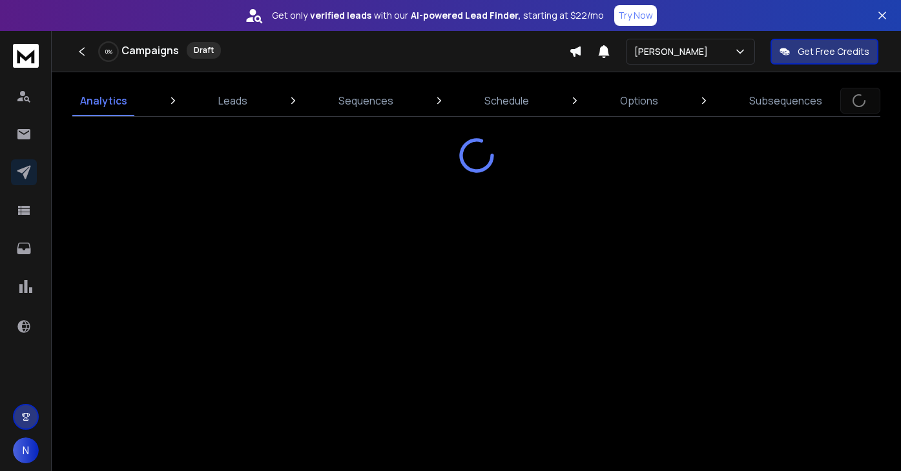 The image size is (901, 471). I want to click on p: Options, so click(639, 101).